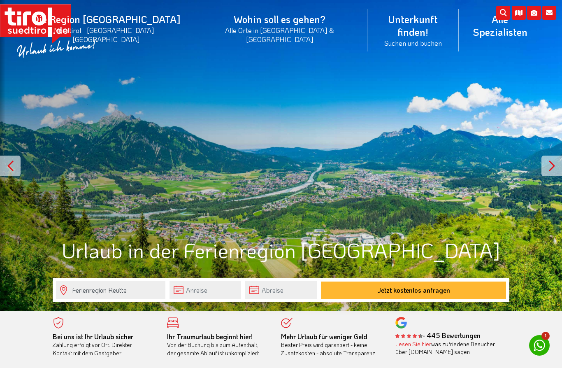 The image size is (562, 368). I want to click on div: Zahlung erfolgt vor Ort. Direkter Kontakt mit dem Gastgeber, so click(104, 345).